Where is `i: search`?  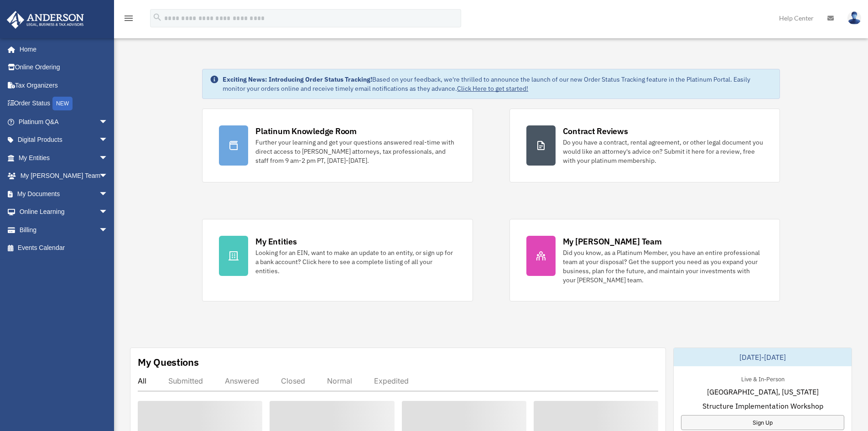
i: search is located at coordinates (157, 18).